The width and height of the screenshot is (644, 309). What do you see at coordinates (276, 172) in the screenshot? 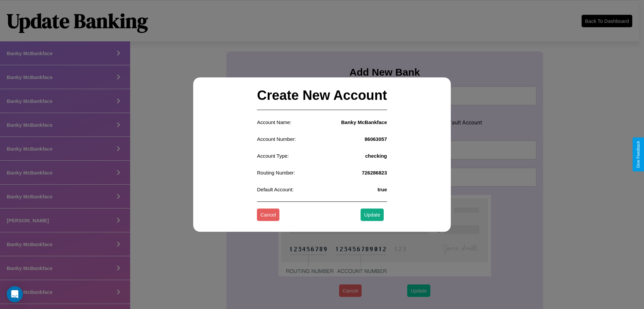
I see `p: Routing Number:` at bounding box center [276, 172].